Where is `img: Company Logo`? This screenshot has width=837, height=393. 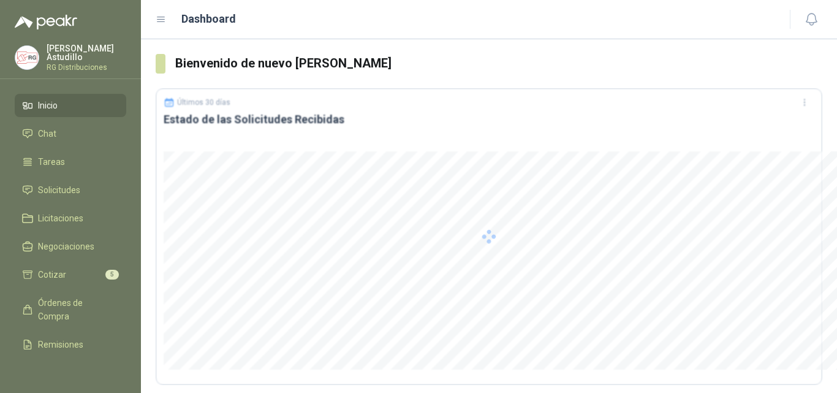 img: Company Logo is located at coordinates (27, 58).